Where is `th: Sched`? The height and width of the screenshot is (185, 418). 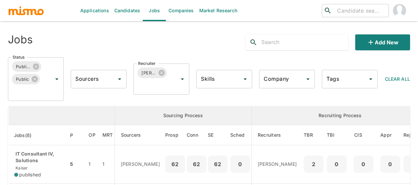 th: Sched is located at coordinates (240, 135).